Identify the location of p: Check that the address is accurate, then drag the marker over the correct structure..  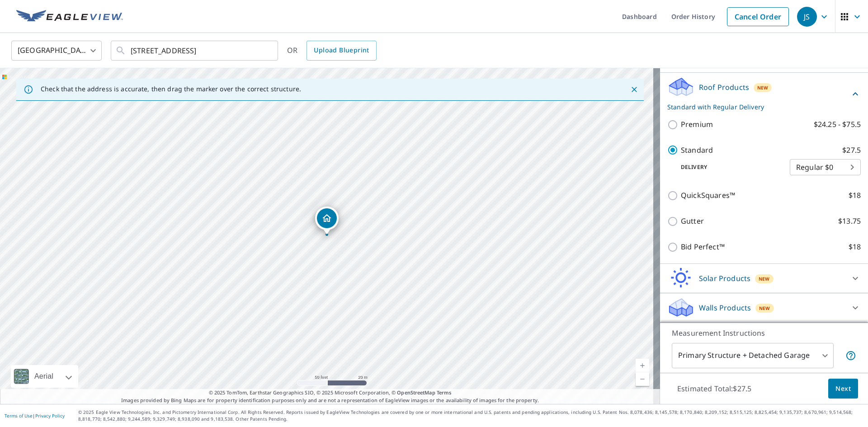
(171, 89).